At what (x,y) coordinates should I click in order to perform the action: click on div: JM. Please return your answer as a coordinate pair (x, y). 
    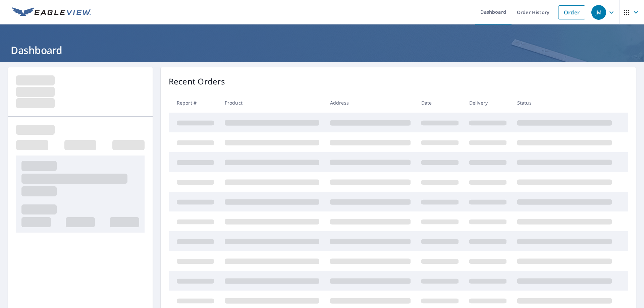
    Looking at the image, I should click on (598, 13).